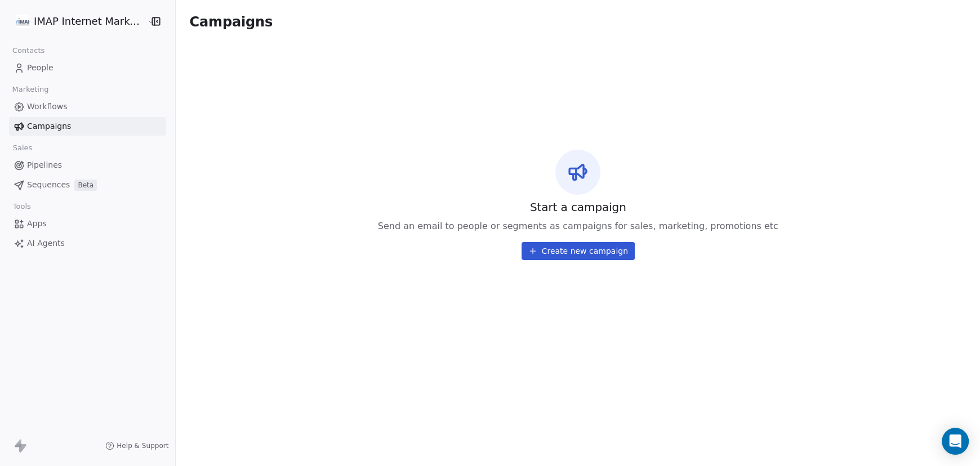 The width and height of the screenshot is (980, 466). I want to click on img: IMAP_Logo_ok.jpg, so click(23, 21).